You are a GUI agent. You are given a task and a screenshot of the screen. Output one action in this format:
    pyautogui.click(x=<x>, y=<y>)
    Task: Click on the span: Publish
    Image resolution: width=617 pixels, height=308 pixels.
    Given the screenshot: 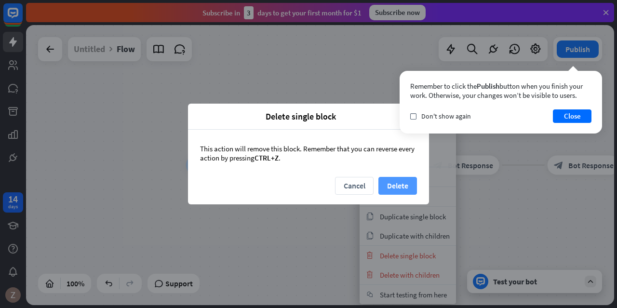 What is the action you would take?
    pyautogui.click(x=488, y=86)
    